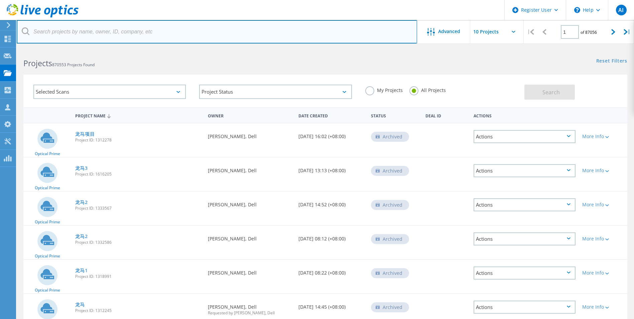 Image resolution: width=634 pixels, height=319 pixels. I want to click on span: Project ID: 1333567, so click(138, 208).